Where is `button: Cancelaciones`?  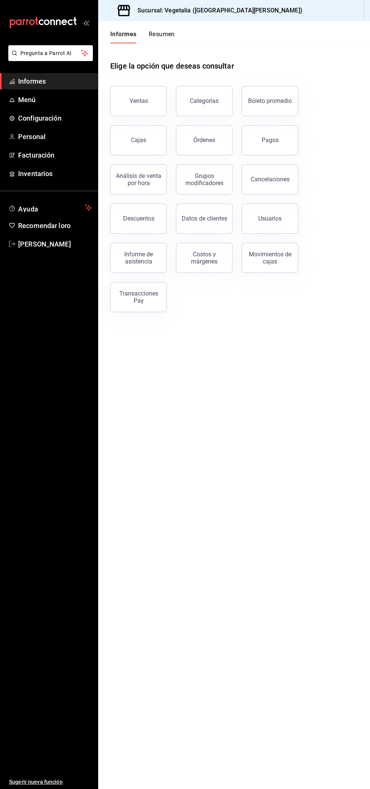 button: Cancelaciones is located at coordinates (270, 179).